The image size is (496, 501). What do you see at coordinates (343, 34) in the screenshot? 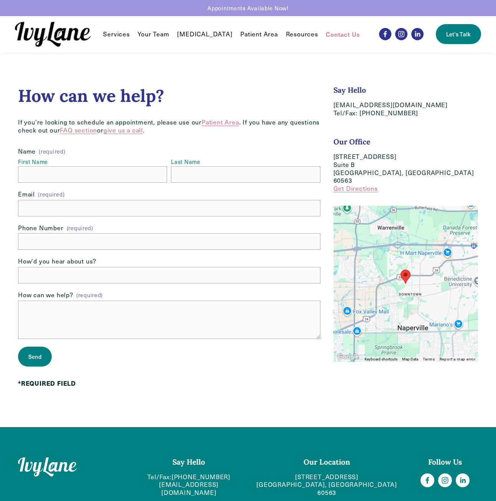
I see `a: Contact Us` at bounding box center [343, 34].